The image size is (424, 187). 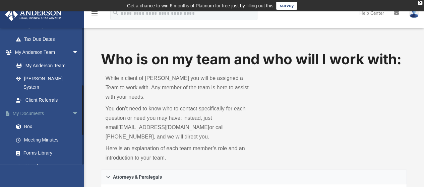 I want to click on a: survey, so click(x=286, y=6).